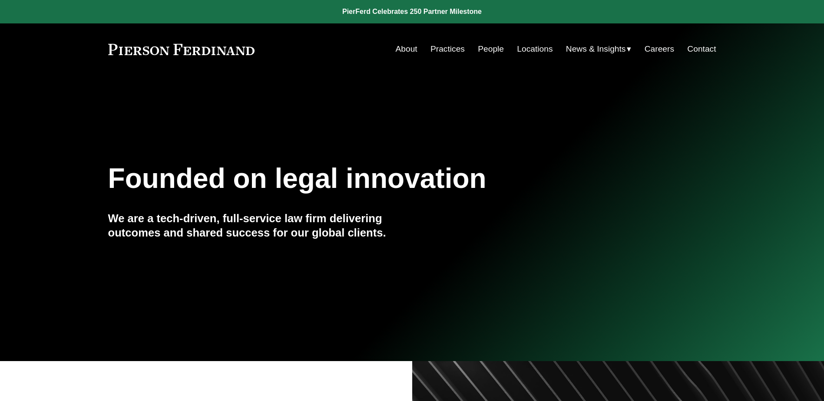  Describe the element at coordinates (491, 49) in the screenshot. I see `a: People` at that location.